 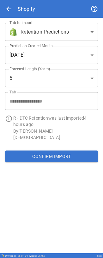 I want to click on img: Drivepoint, so click(x=3, y=255).